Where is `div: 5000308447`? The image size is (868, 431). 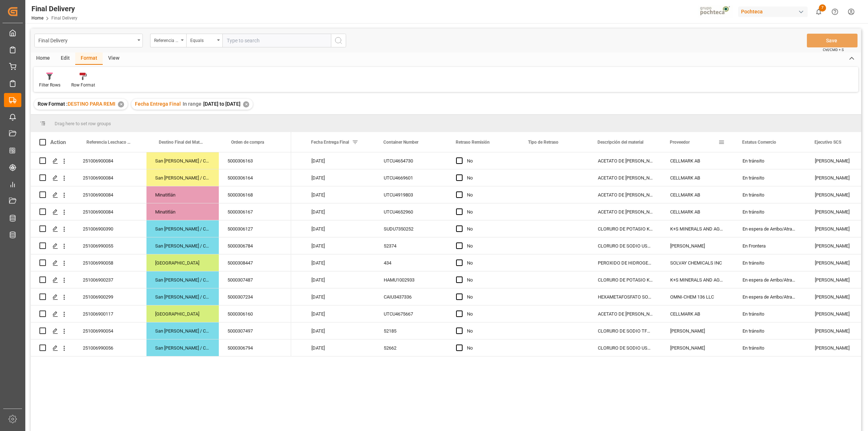
div: 5000308447 is located at coordinates (255, 262).